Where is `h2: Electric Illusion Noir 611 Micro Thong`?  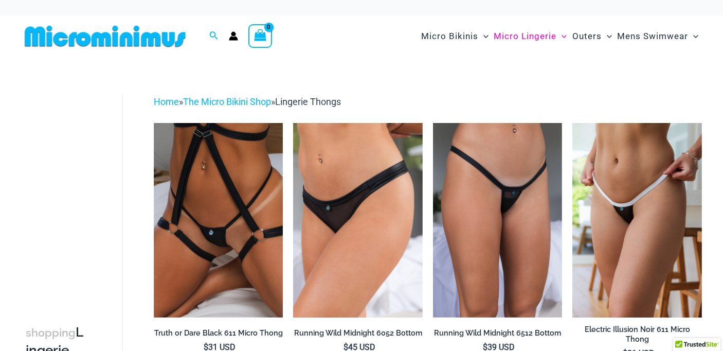 h2: Electric Illusion Noir 611 Micro Thong is located at coordinates (637, 334).